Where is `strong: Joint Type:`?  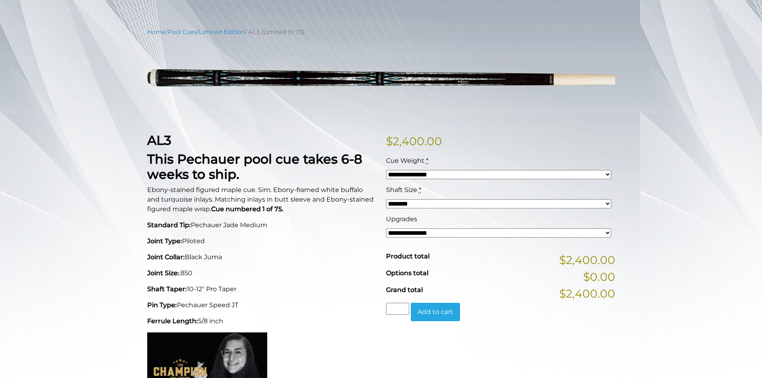 strong: Joint Type: is located at coordinates (164, 241).